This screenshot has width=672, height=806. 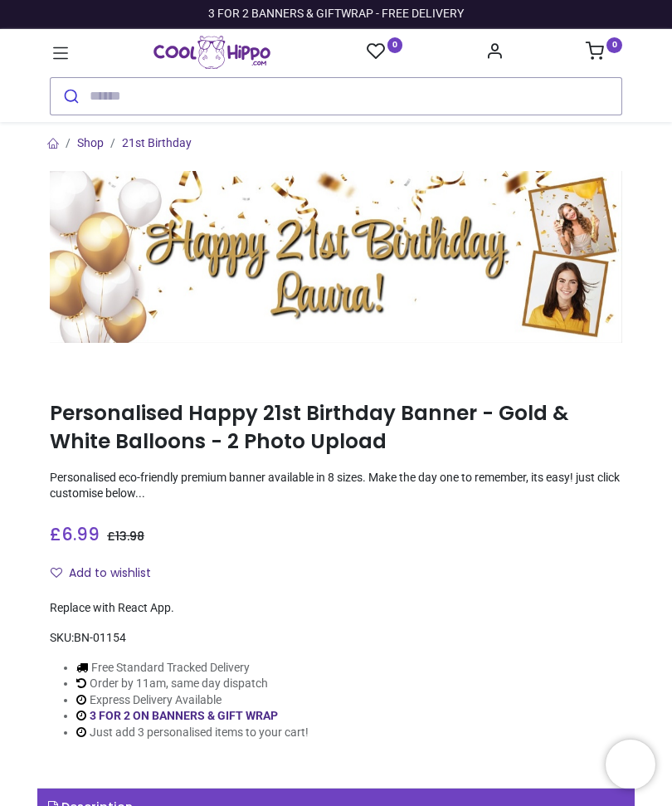 What do you see at coordinates (336, 486) in the screenshot?
I see `p: Personalised eco-friendly premium banner available in 8 sizes. Make the day one to remember, its ...` at bounding box center [336, 486].